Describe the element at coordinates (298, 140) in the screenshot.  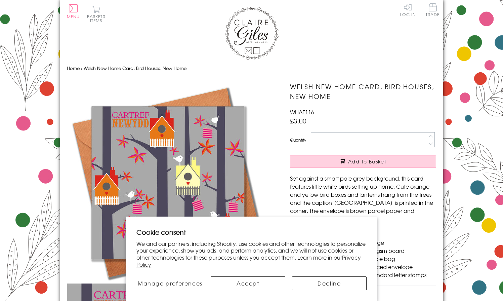
I see `label: Quantity` at that location.